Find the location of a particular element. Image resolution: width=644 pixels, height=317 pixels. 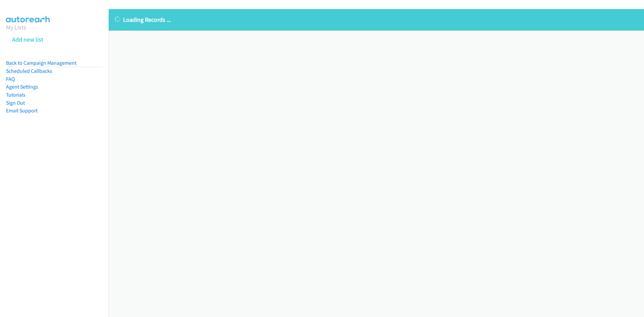

a: FAQ is located at coordinates (11, 79).